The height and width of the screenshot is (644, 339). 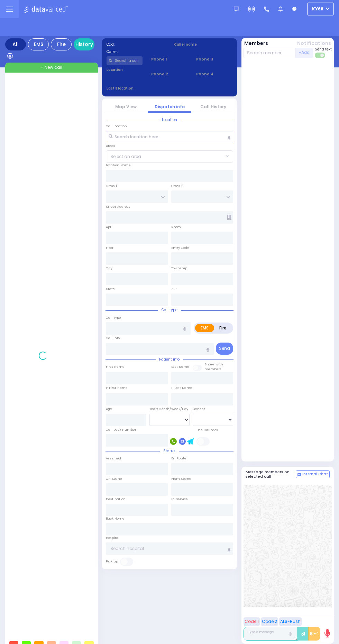 I want to click on a: Dispatch info, so click(x=170, y=106).